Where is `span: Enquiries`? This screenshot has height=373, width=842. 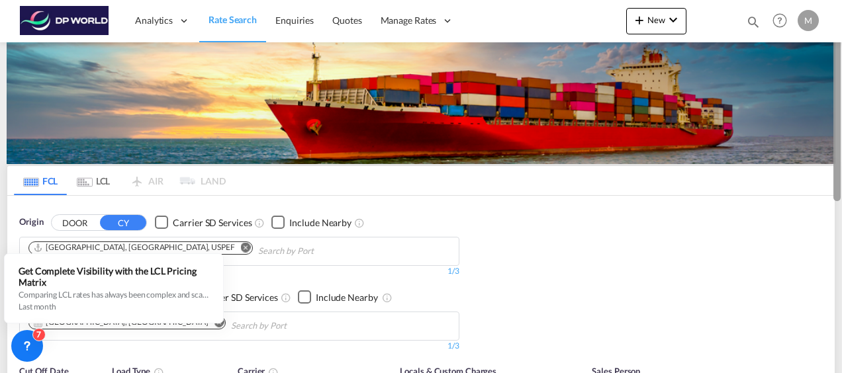 span: Enquiries is located at coordinates (295, 20).